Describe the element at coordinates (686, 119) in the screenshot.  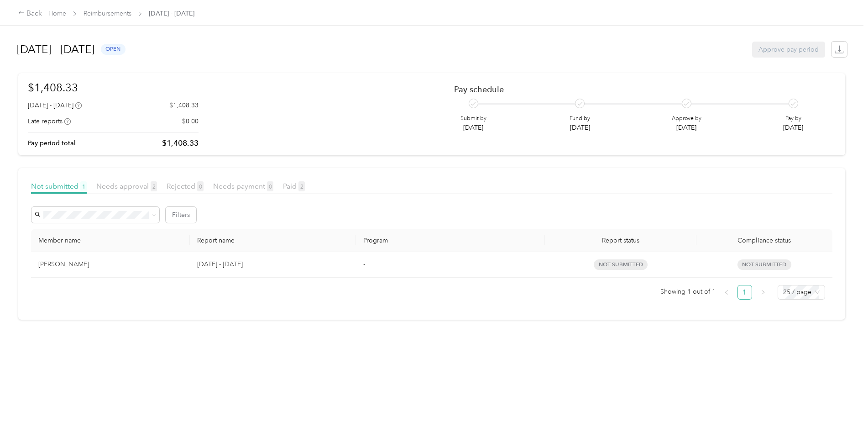
I see `p: Approve by` at that location.